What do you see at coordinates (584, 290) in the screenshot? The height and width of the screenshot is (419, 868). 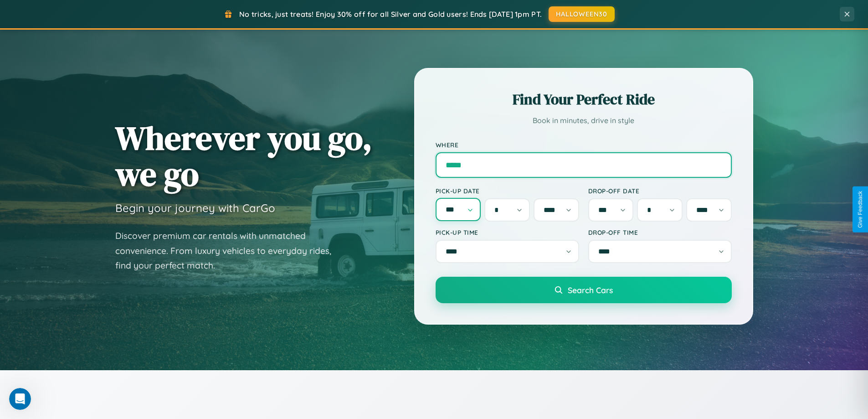 I see `button: Search Cars` at bounding box center [584, 290].